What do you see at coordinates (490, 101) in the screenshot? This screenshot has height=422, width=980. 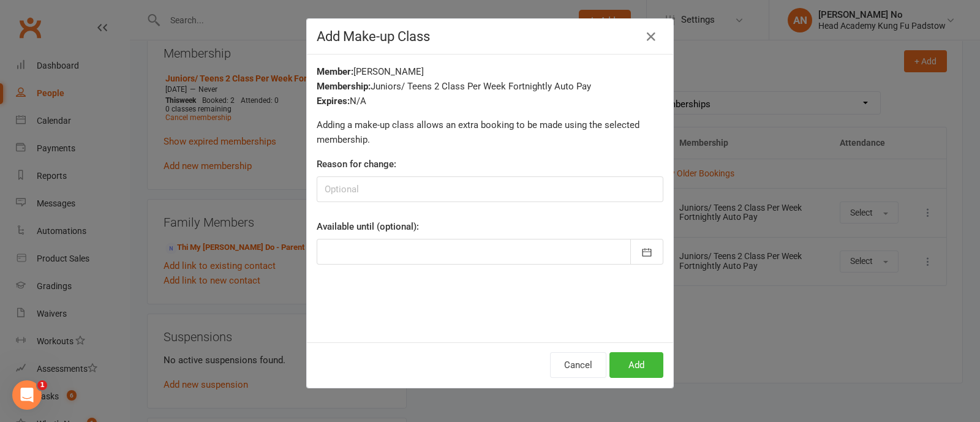 I see `div: N/A` at bounding box center [490, 101].